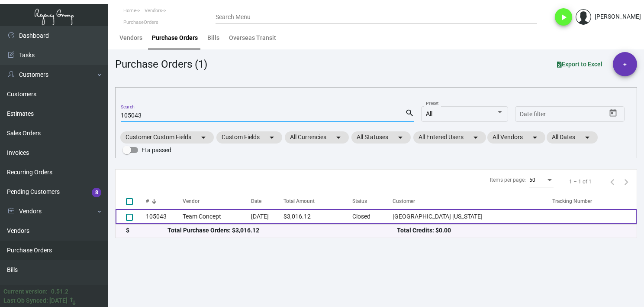  I want to click on div: 1 – 1 of 1, so click(581, 182).